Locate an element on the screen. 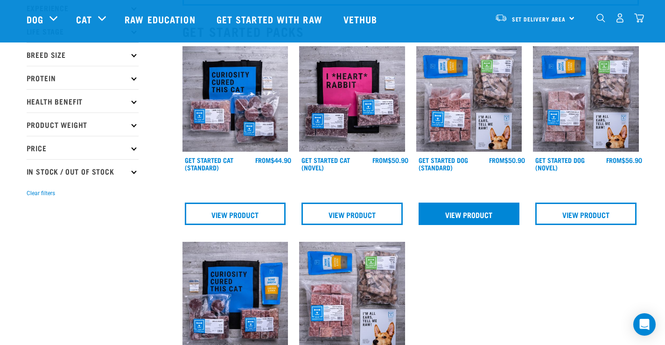 This screenshot has height=345, width=665. a: Dog is located at coordinates (35, 19).